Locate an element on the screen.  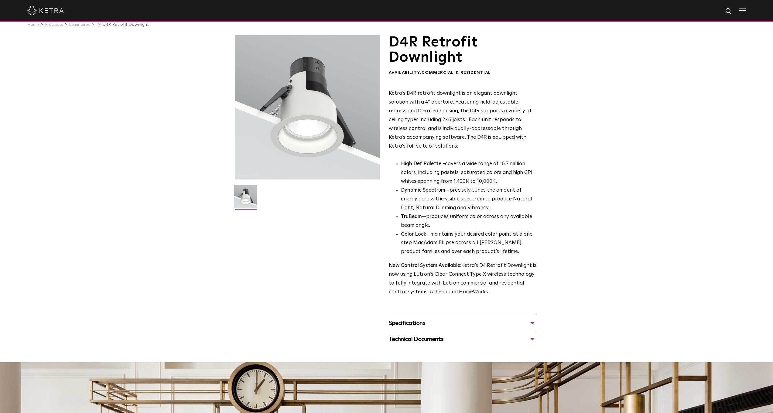
div: Availability: is located at coordinates (463, 73).